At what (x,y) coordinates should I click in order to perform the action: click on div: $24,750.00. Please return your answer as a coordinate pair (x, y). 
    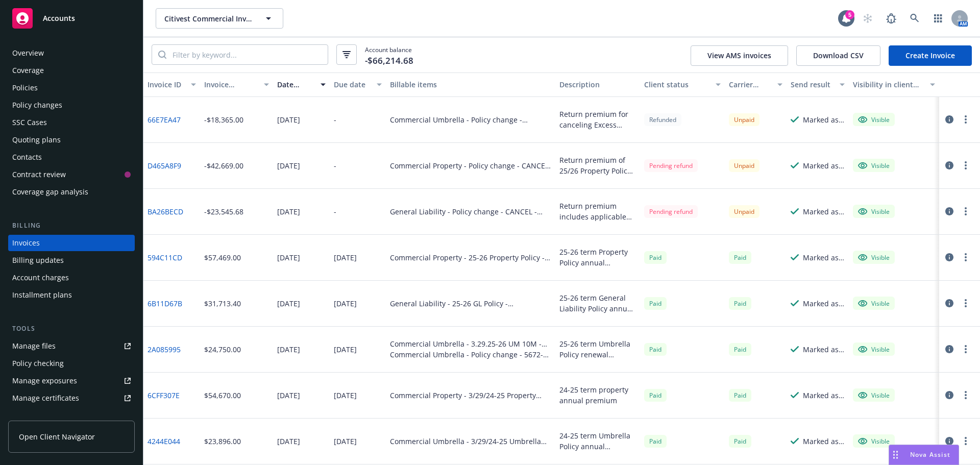
    Looking at the image, I should click on (223, 350).